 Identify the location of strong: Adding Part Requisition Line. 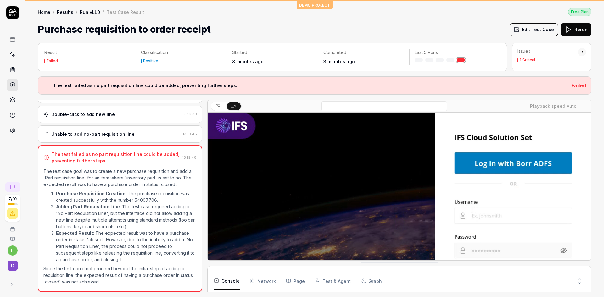
(88, 207).